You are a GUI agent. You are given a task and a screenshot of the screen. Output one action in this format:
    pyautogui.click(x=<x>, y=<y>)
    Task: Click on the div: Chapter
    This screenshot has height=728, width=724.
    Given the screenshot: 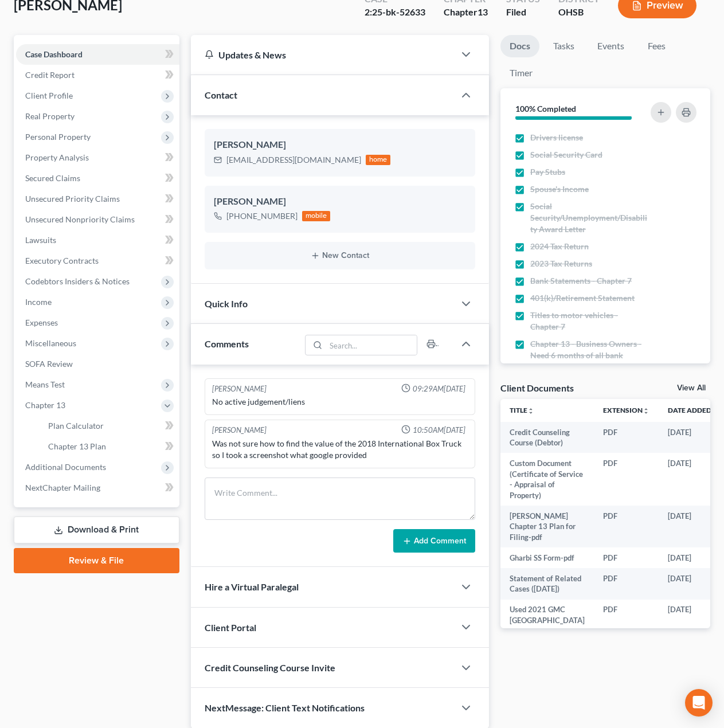 What is the action you would take?
    pyautogui.click(x=466, y=12)
    